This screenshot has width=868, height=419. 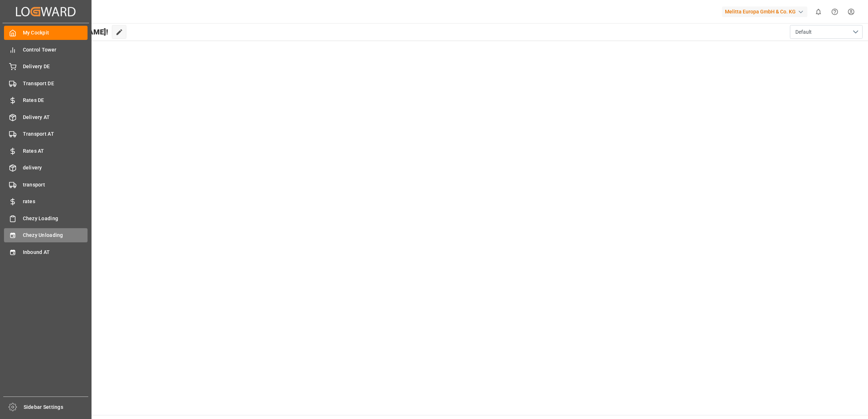 What do you see at coordinates (46, 67) in the screenshot?
I see `a: Delivery DE` at bounding box center [46, 67].